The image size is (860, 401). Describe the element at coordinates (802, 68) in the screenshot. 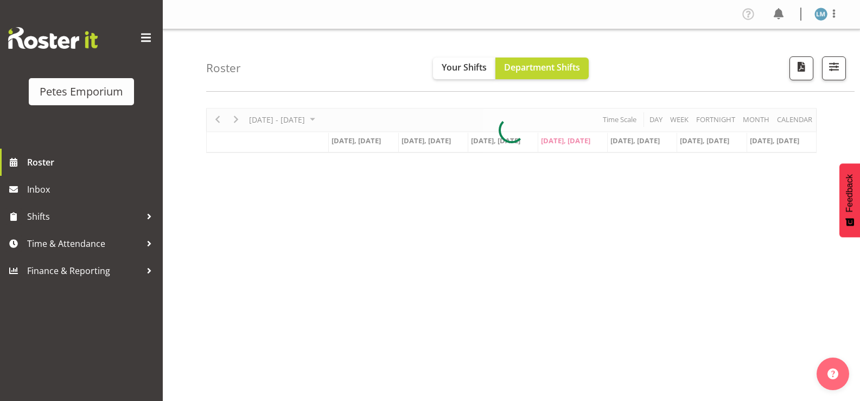

I see `button: Download a PDF of the roster according to the set date range.` at that location.